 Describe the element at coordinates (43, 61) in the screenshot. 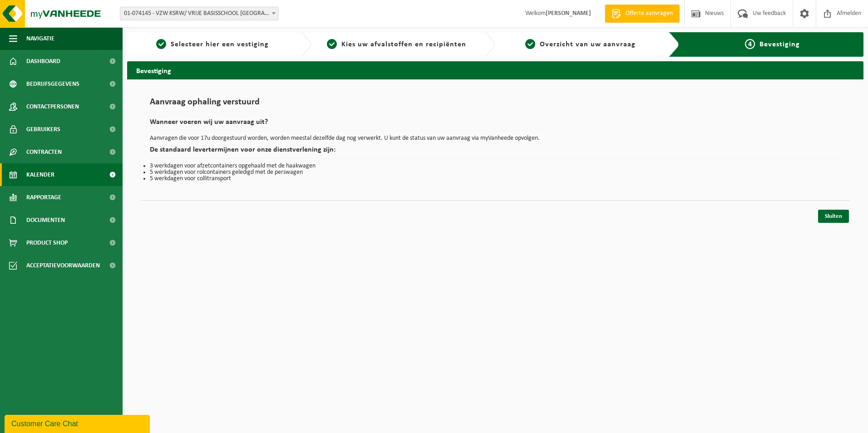

I see `span: Dashboard` at that location.